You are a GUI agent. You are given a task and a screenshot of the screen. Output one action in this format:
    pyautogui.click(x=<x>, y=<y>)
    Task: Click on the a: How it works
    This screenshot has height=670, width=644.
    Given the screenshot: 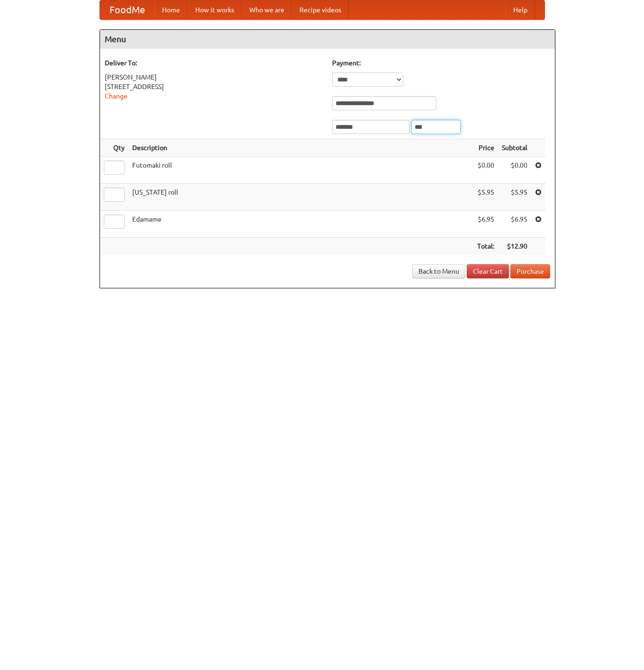 What is the action you would take?
    pyautogui.click(x=214, y=10)
    